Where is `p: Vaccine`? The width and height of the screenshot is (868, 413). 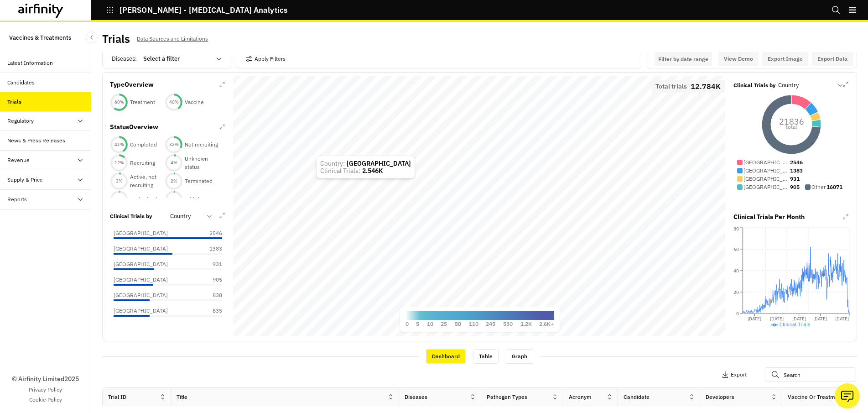
p: Vaccine is located at coordinates (195, 102).